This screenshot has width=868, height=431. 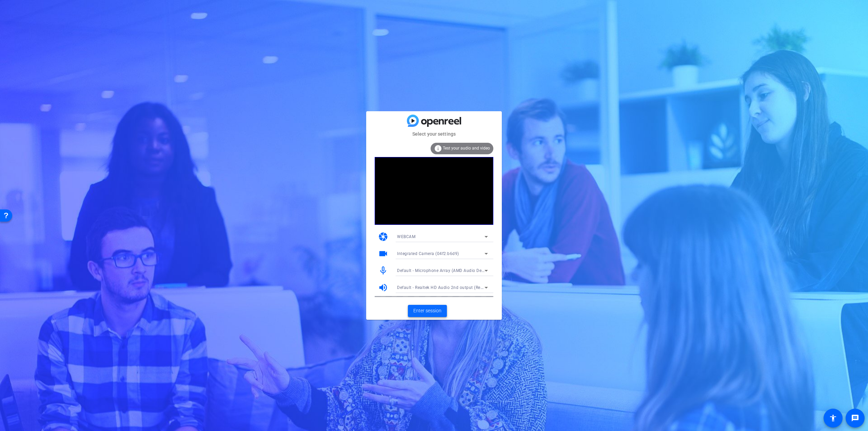 What do you see at coordinates (466, 148) in the screenshot?
I see `span: Test your audio and video` at bounding box center [466, 148].